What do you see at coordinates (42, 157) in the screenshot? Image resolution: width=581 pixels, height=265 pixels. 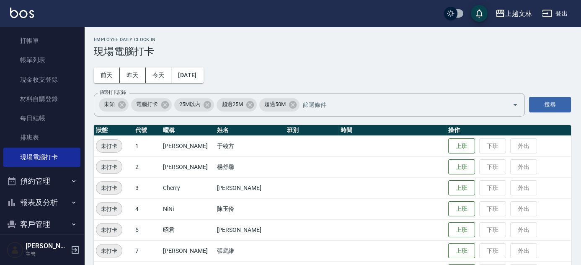 I see `a: 現場電腦打卡` at bounding box center [42, 157].